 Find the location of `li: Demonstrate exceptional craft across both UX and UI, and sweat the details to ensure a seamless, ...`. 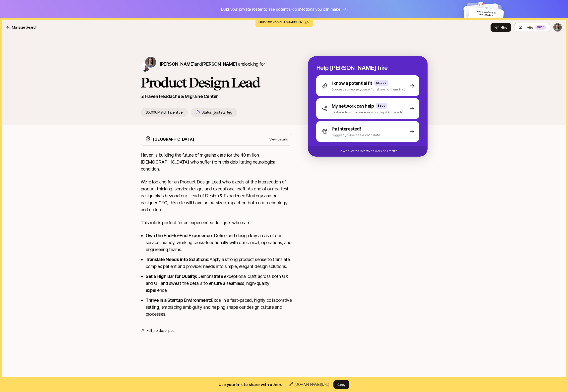

li: Demonstrate exceptional craft across both UX and UI, and sweat the details to ensure a seamless, ... is located at coordinates (219, 283).